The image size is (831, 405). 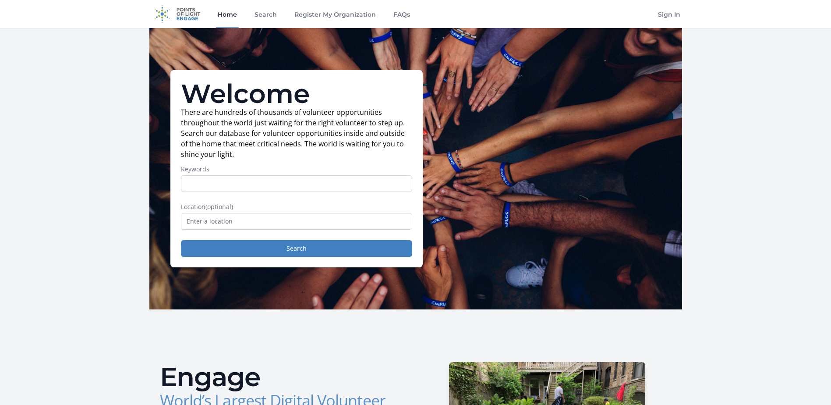 I want to click on h1: Welcome, so click(x=297, y=94).